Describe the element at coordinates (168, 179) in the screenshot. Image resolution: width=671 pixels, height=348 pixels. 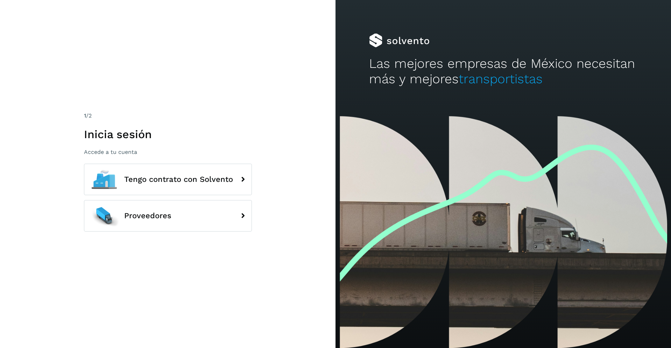
I see `button: Tengo contrato con Solvento` at that location.